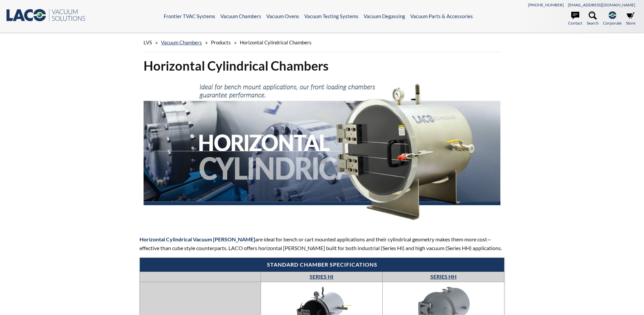 This screenshot has height=315, width=644. I want to click on a: Vacuum Ovens, so click(283, 16).